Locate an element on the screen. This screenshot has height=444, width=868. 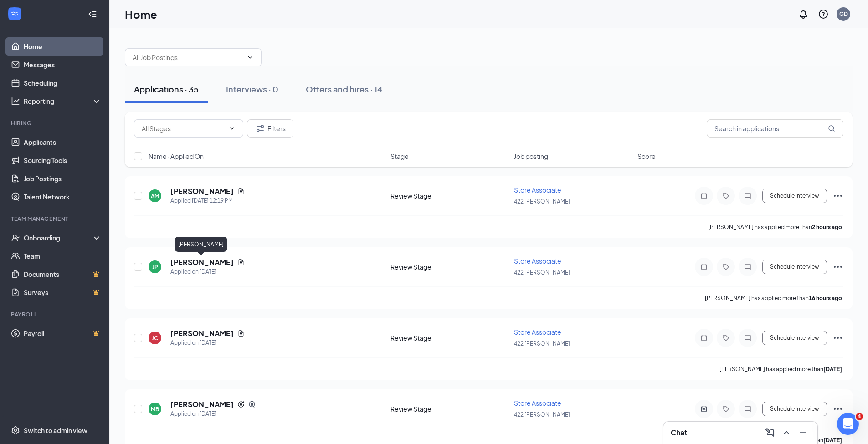
svg: Analysis is located at coordinates (15, 101).